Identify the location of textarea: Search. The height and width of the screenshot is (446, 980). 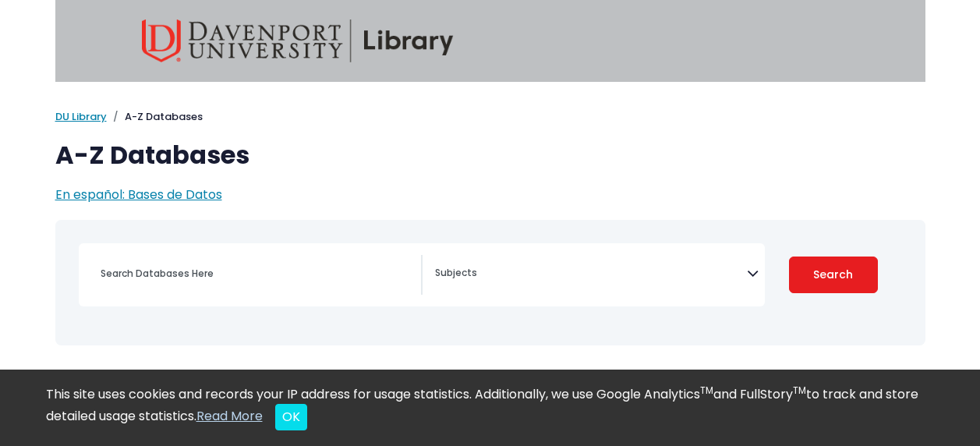
(591, 275).